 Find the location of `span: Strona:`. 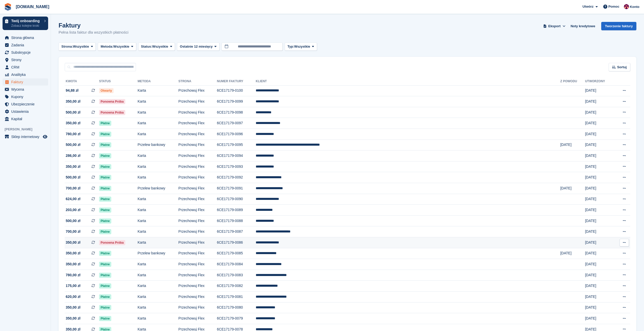

span: Strona: is located at coordinates (67, 47).